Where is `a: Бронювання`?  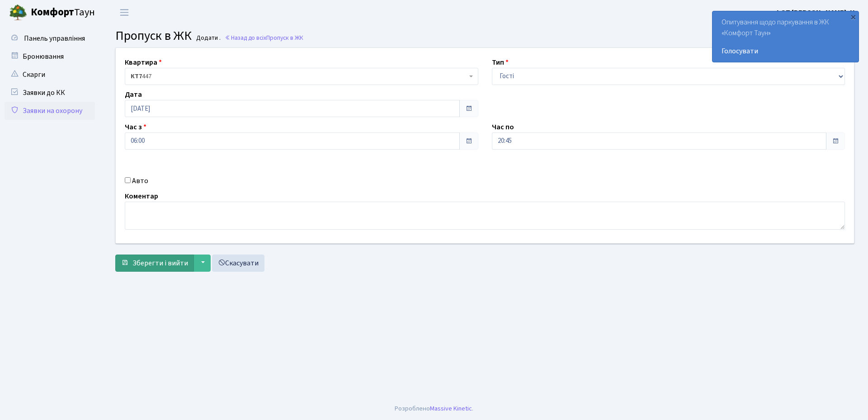 a: Бронювання is located at coordinates (50, 57).